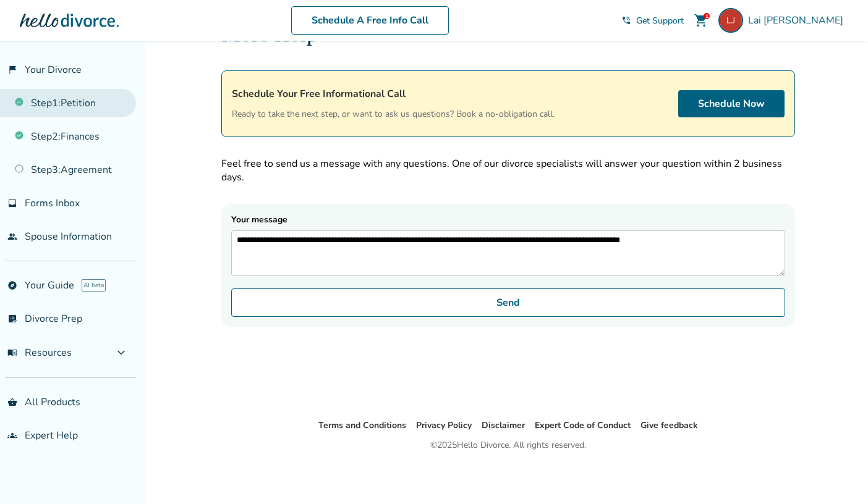  I want to click on p: Feel free to send us a message with any questions. One of our divorce specialists will answer you..., so click(508, 171).